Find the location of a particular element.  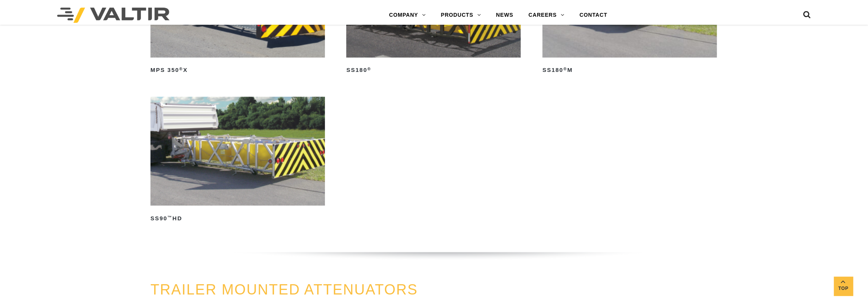

a: CONTACT is located at coordinates (593, 15).